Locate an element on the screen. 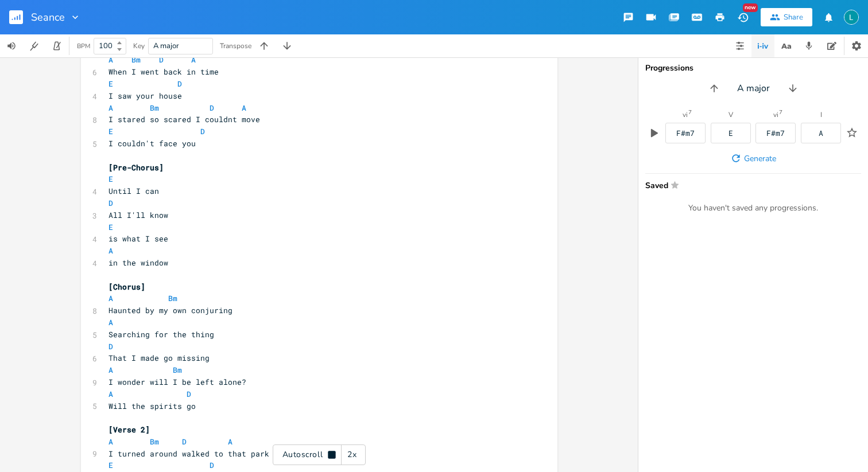  div: Autoscroll is located at coordinates (319, 455).